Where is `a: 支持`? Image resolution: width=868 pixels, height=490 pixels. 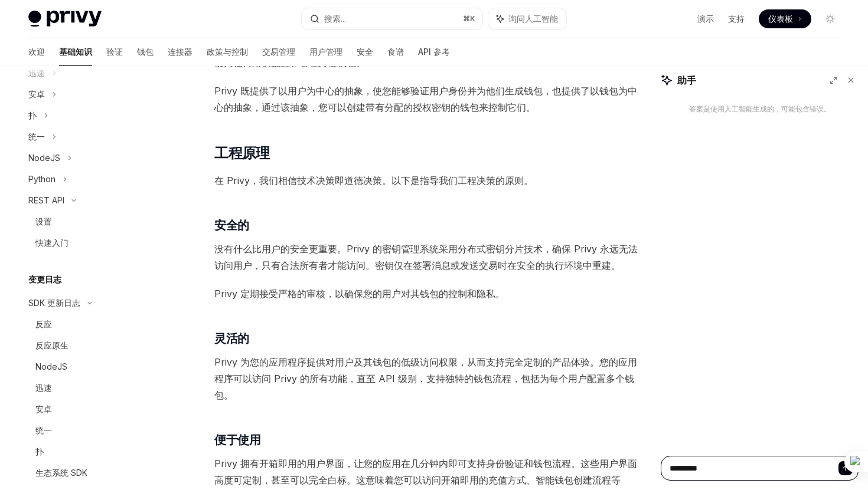
a: 支持 is located at coordinates (736, 18).